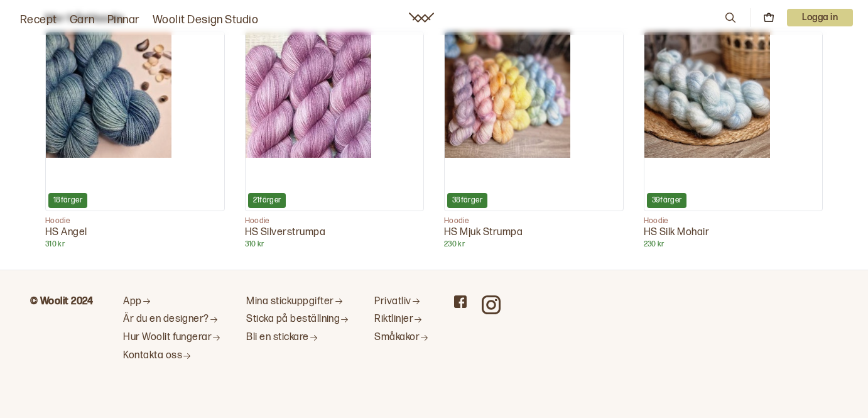  Describe the element at coordinates (165, 318) in the screenshot. I see `font: Är du en designer?` at that location.